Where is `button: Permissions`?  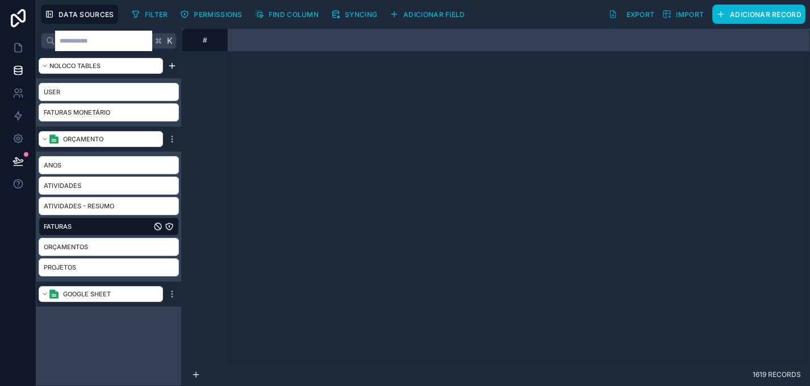 button: Permissions is located at coordinates (211, 14).